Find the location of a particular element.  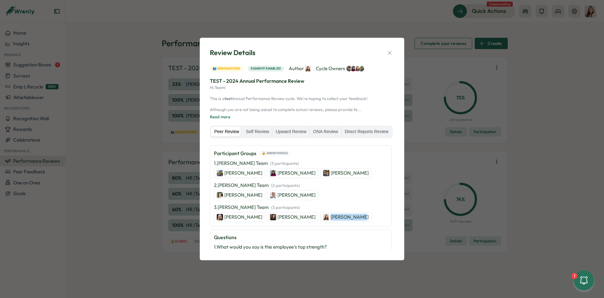

p: Participant Groups is located at coordinates (235, 153).